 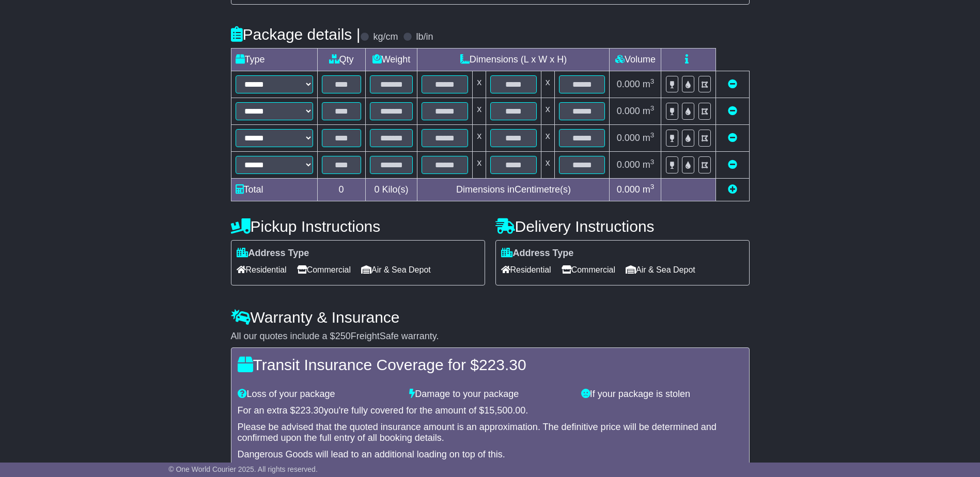 What do you see at coordinates (513, 60) in the screenshot?
I see `td: Dimensions (L x W x H)` at bounding box center [513, 60].